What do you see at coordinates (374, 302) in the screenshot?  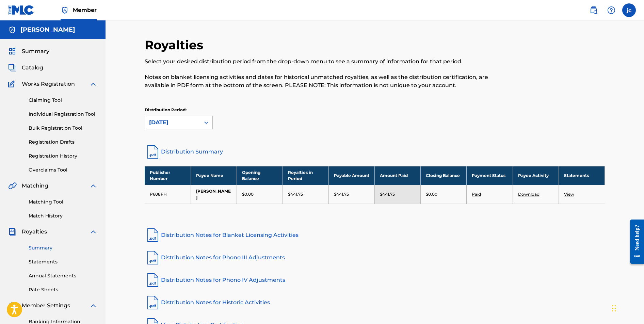 I see `a: Distribution Notes for Historic Activities` at bounding box center [374, 302].